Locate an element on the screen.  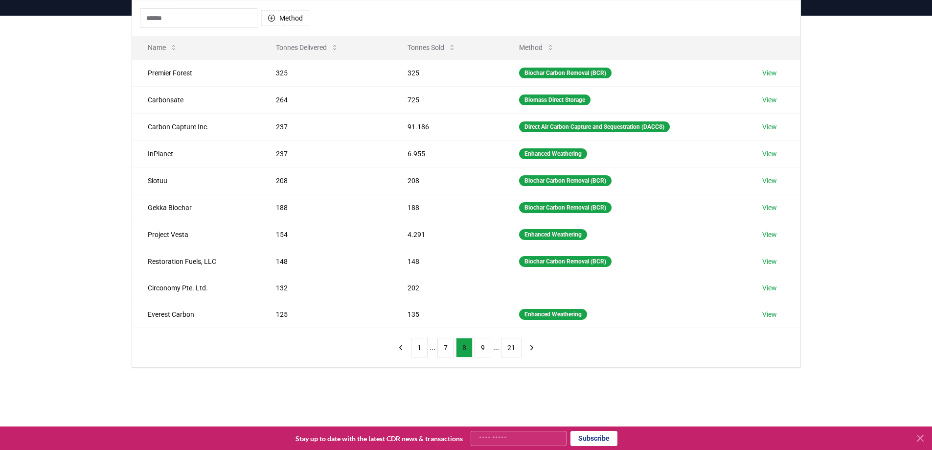
td: Everest Carbon is located at coordinates (196, 314).